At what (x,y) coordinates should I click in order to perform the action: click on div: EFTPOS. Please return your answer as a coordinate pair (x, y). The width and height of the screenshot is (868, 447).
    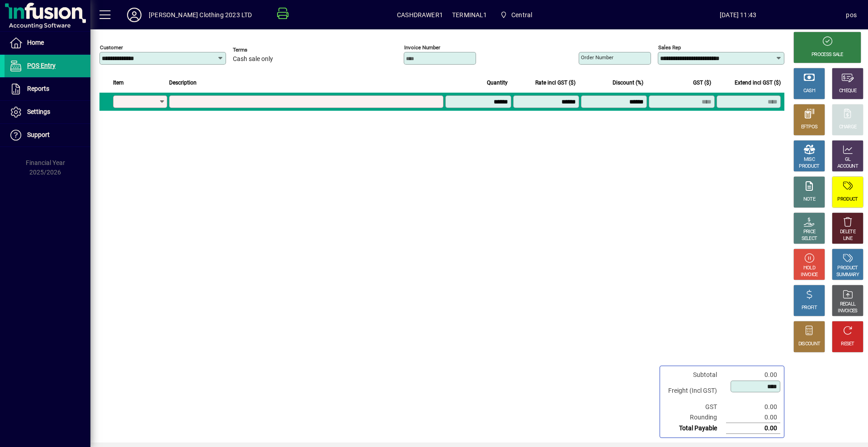
    Looking at the image, I should click on (809, 127).